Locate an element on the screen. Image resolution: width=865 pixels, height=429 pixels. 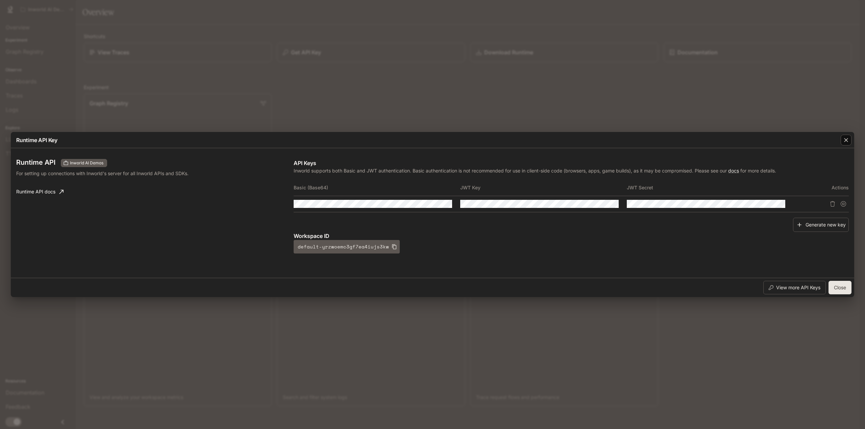
button: Delete API key is located at coordinates (832, 204).